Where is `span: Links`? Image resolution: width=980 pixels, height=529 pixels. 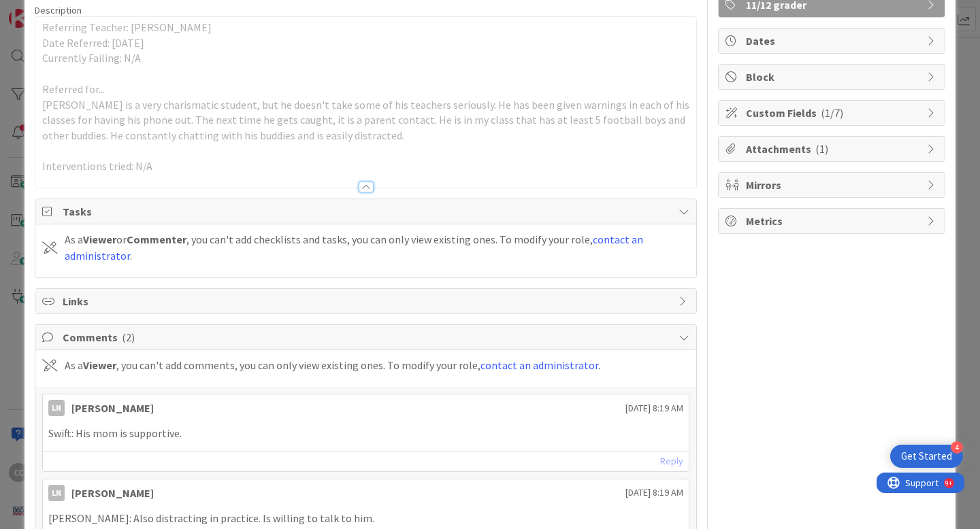 span: Links is located at coordinates (367, 301).